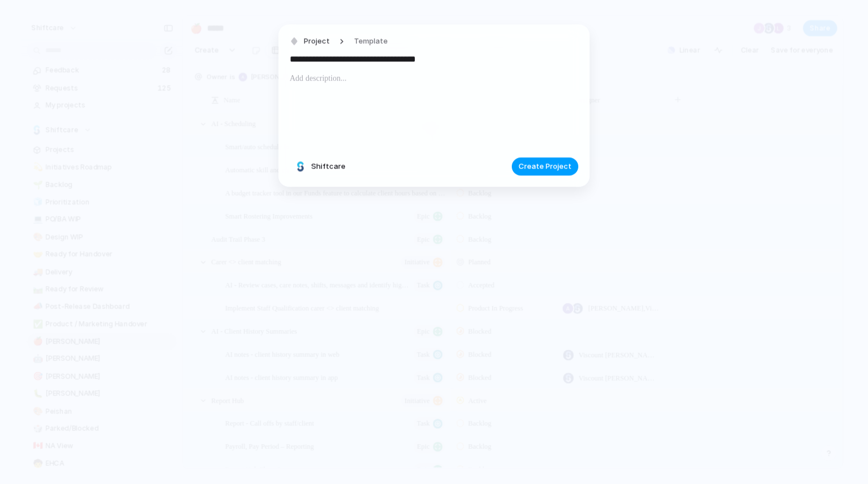  I want to click on button: Project, so click(310, 42).